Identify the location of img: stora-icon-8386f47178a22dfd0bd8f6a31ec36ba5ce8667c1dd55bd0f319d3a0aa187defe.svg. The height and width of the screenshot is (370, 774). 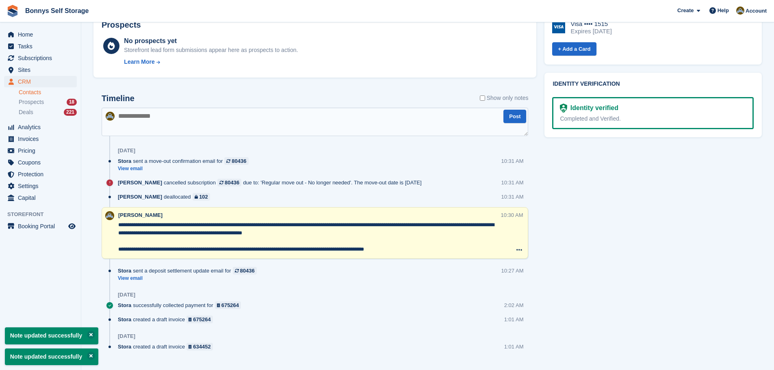
(13, 11).